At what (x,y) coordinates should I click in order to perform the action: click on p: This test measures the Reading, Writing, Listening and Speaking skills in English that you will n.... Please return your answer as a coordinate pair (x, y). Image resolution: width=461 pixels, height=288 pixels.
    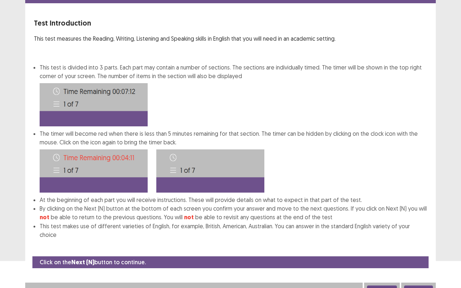
    Looking at the image, I should click on (230, 39).